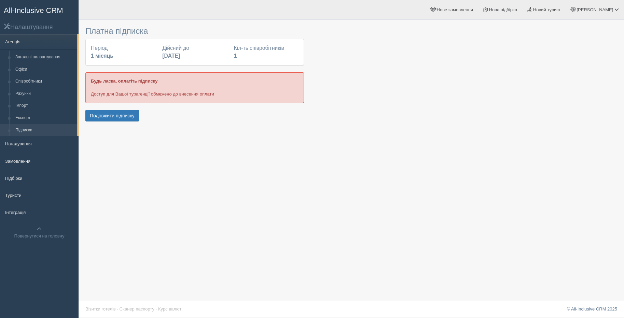 Image resolution: width=624 pixels, height=318 pixels. What do you see at coordinates (44, 82) in the screenshot?
I see `a: Співробітники` at bounding box center [44, 82].